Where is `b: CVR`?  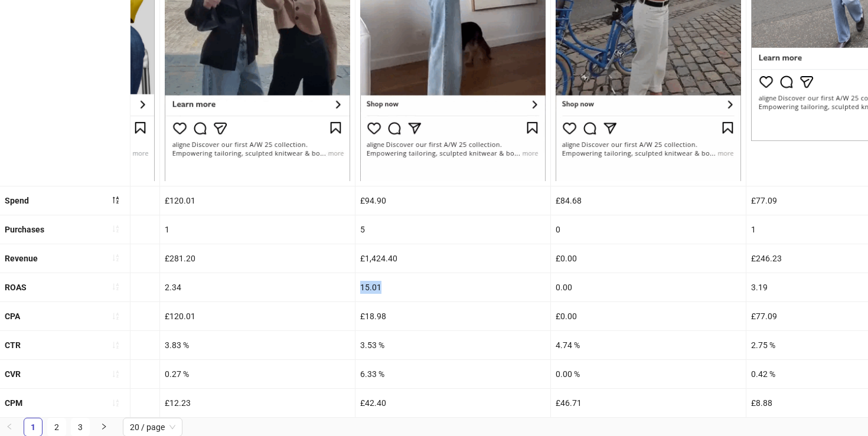
b: CVR is located at coordinates (13, 374).